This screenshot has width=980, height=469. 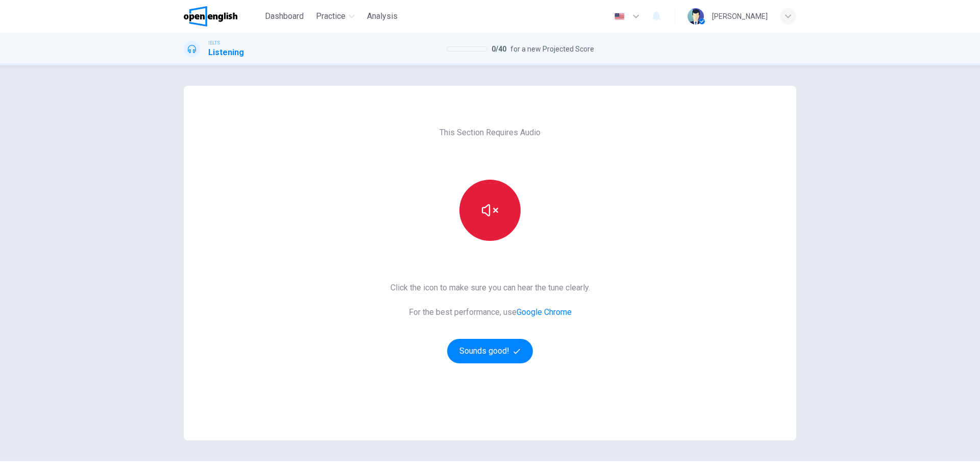 I want to click on h1: Listening, so click(x=226, y=53).